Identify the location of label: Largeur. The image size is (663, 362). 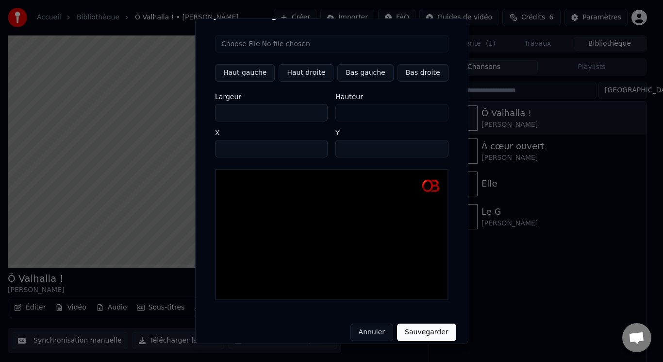
(272, 96).